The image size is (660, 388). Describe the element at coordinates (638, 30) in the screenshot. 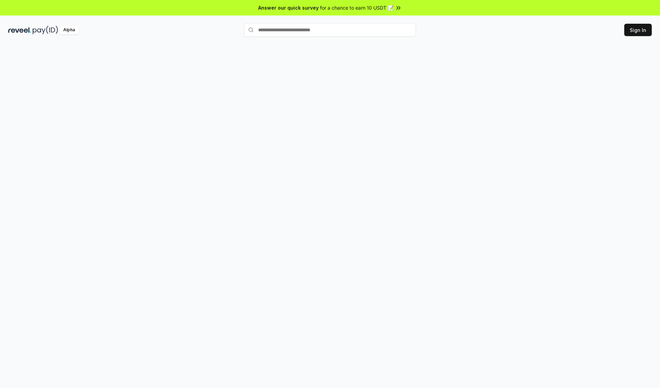

I see `button: Sign In` at that location.